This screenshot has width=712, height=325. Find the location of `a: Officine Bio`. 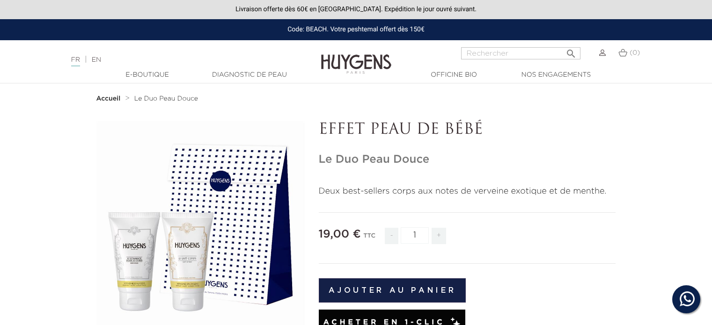

a: Officine Bio is located at coordinates (454, 75).